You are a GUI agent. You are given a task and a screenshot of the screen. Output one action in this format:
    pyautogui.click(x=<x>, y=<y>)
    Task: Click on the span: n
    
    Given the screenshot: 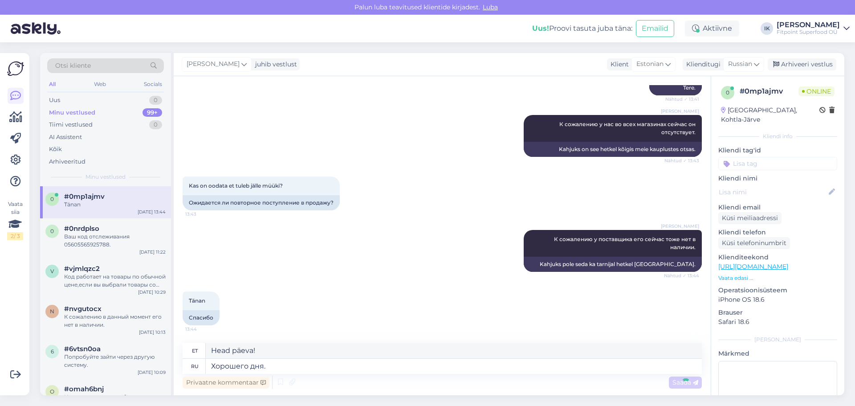 What is the action you would take?
    pyautogui.click(x=52, y=311)
    